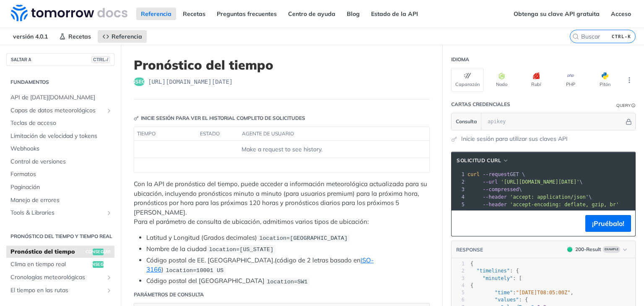  What do you see at coordinates (462, 224) in the screenshot?
I see `button: Copiar al portapapeles` at bounding box center [462, 224].